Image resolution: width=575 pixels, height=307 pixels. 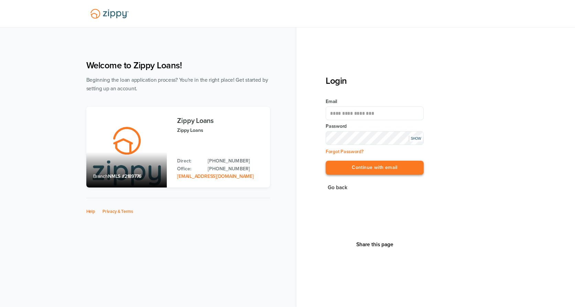 What do you see at coordinates (345, 152) in the screenshot?
I see `a: Forgot Password?` at bounding box center [345, 152].